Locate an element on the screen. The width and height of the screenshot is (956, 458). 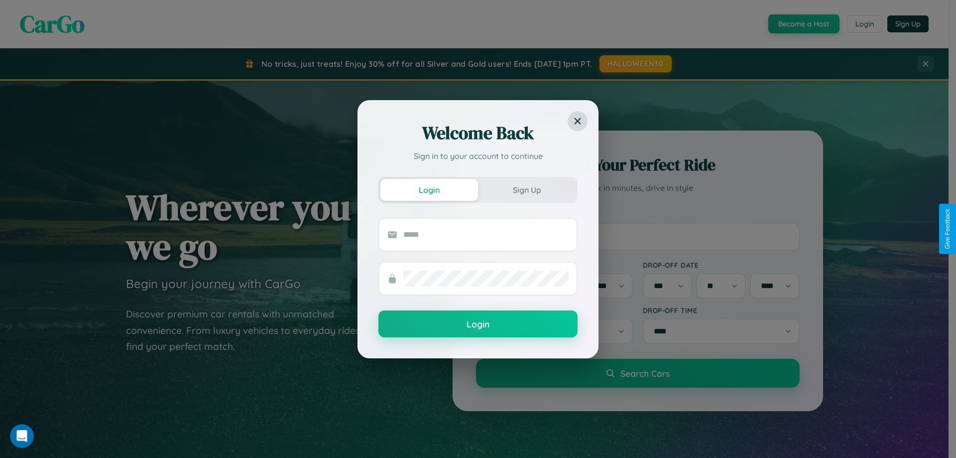
h2: Welcome Back is located at coordinates (478, 133).